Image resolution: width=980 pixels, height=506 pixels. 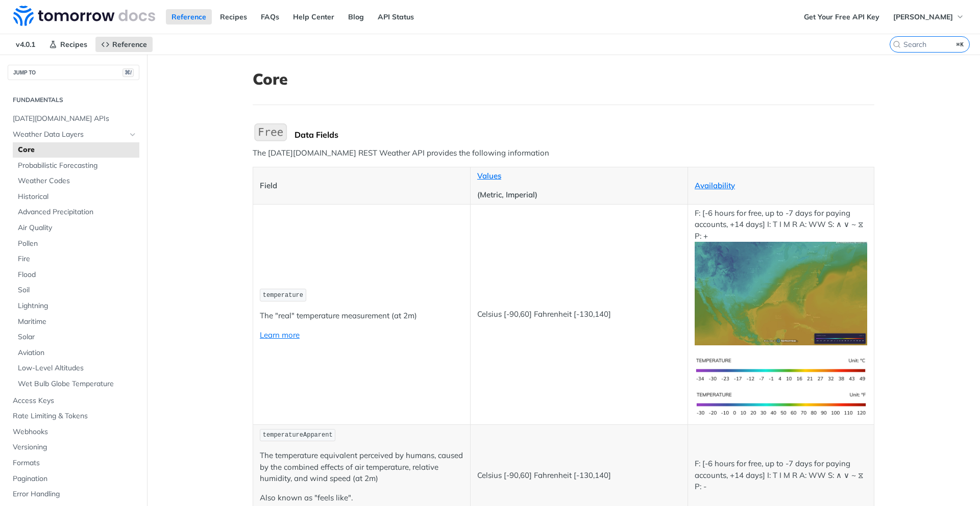 I want to click on h1: Core, so click(x=563, y=79).